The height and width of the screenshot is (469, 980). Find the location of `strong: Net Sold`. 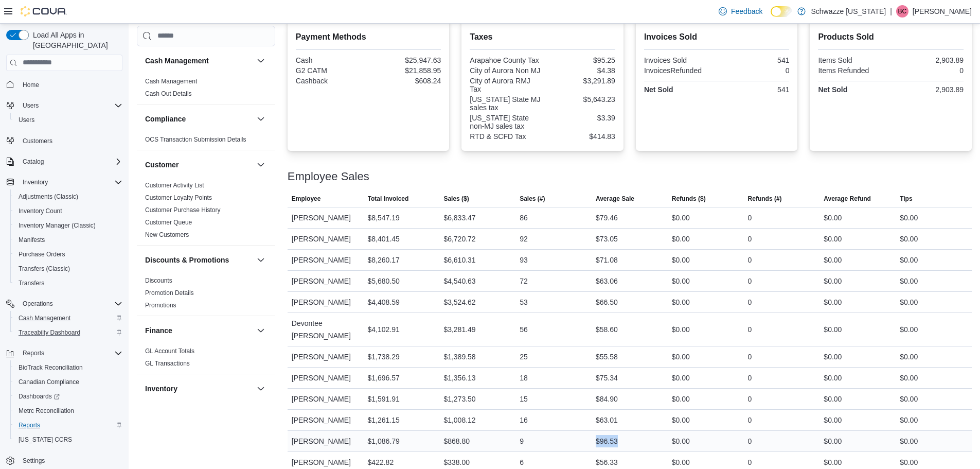

strong: Net Sold is located at coordinates (658, 89).